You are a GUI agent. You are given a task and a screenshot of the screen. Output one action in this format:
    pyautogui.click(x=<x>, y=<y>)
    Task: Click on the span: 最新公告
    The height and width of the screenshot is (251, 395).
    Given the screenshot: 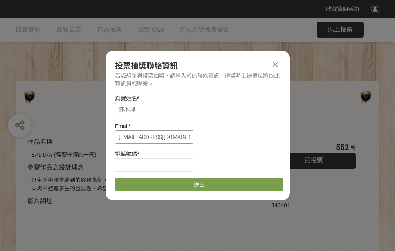 What is the action you would take?
    pyautogui.click(x=69, y=29)
    